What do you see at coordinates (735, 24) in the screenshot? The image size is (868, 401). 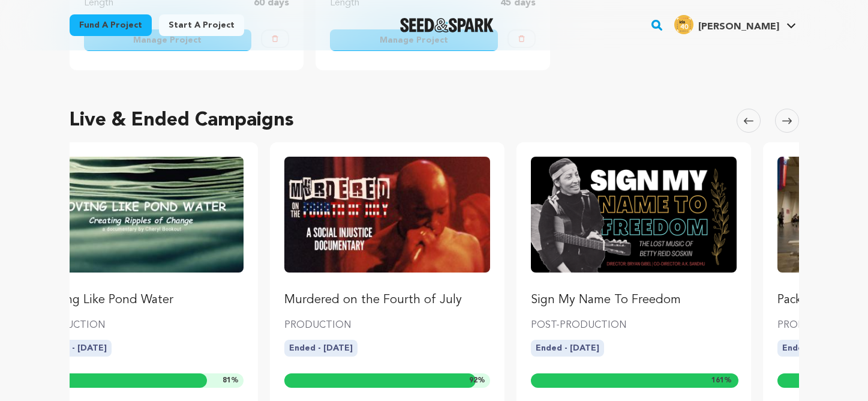 I see `a: Lilla S.'s Profile` at bounding box center [735, 24].